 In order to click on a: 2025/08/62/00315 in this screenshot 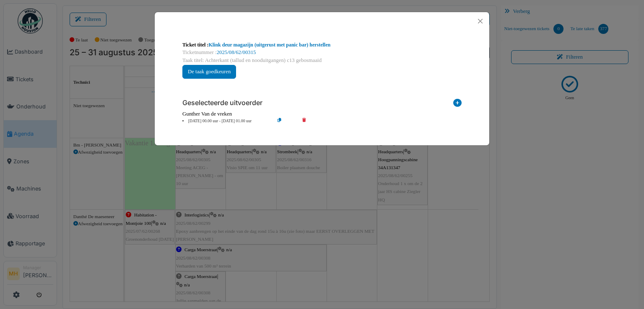, I will do `click(237, 52)`.